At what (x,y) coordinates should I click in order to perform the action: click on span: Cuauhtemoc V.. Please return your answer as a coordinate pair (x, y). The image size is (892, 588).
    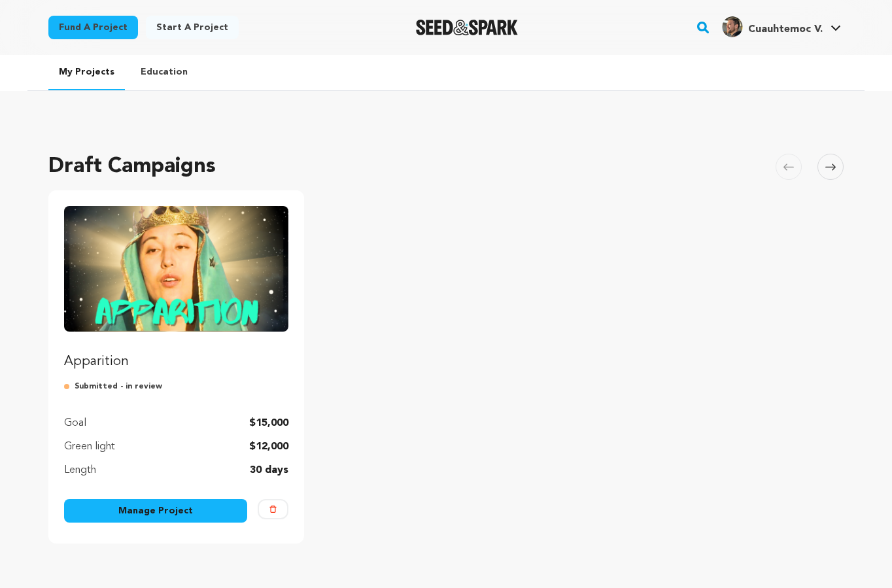
    Looking at the image, I should click on (786, 29).